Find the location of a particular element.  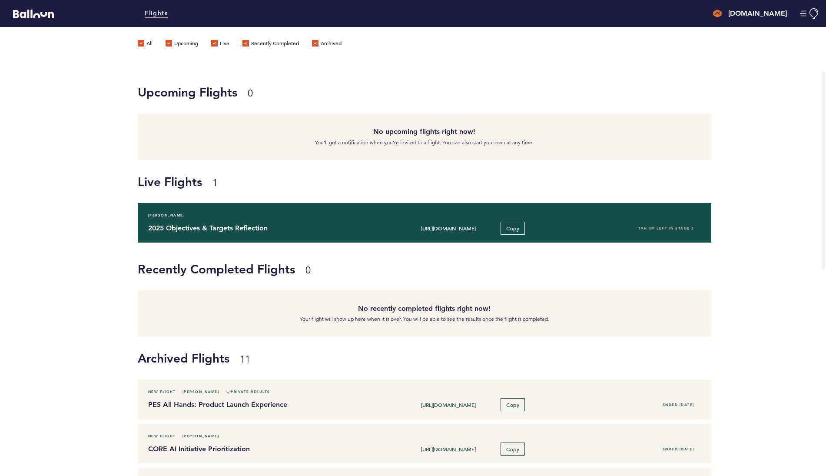

h4: No recently completed flights right now! is located at coordinates (424, 308).